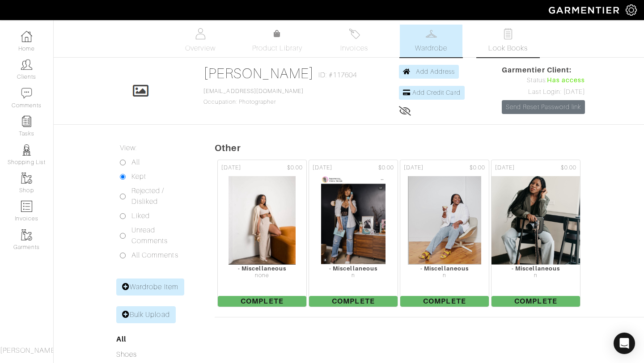  I want to click on a: All, so click(121, 338).